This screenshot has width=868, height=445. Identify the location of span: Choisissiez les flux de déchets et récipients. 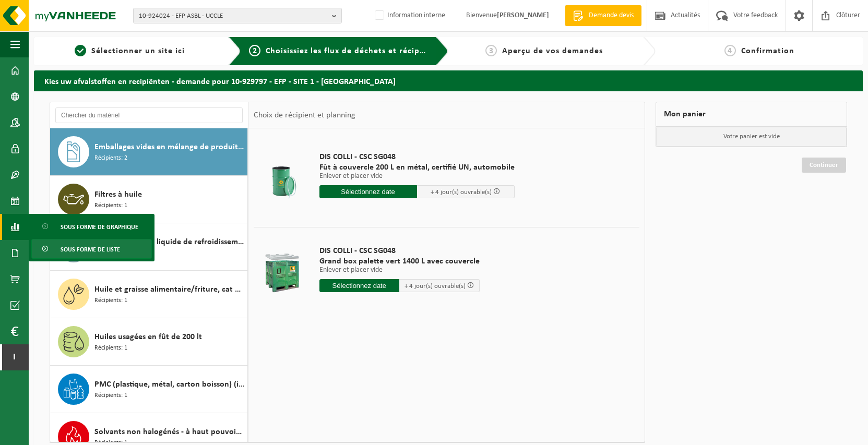
(352, 51).